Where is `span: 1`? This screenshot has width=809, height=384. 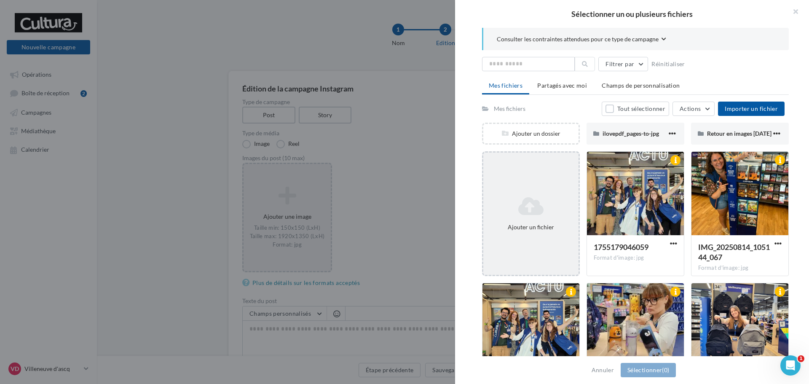
span: 1 is located at coordinates (801, 359).